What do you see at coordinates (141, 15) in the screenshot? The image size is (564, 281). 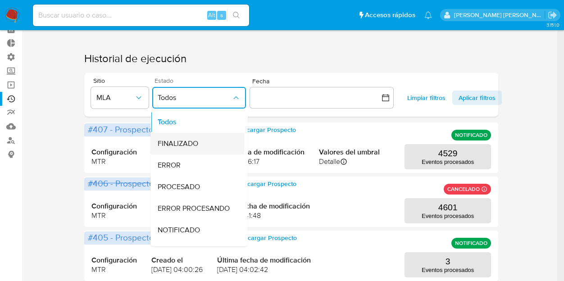 I see `input: Buscar usuario o caso...` at bounding box center [141, 15].